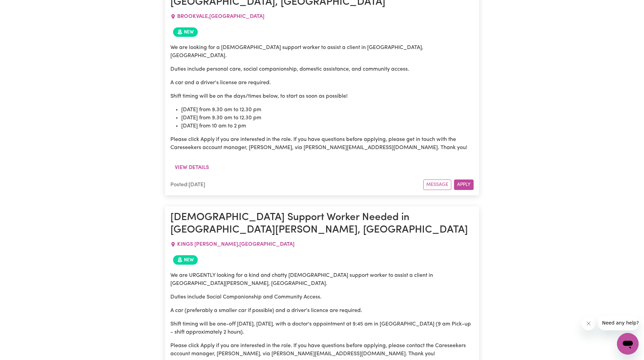  I want to click on p: Duties include personal care, social companionship, domestic assistance, and community access., so click(322, 69).